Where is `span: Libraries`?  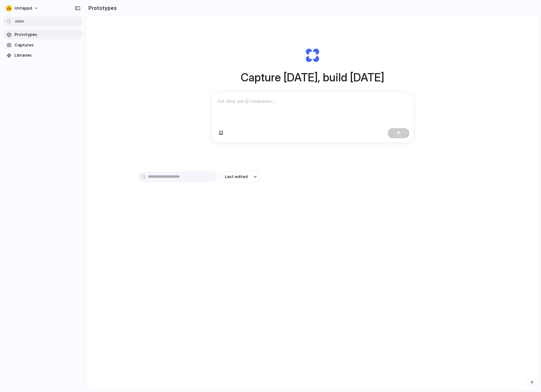
span: Libraries is located at coordinates (47, 55).